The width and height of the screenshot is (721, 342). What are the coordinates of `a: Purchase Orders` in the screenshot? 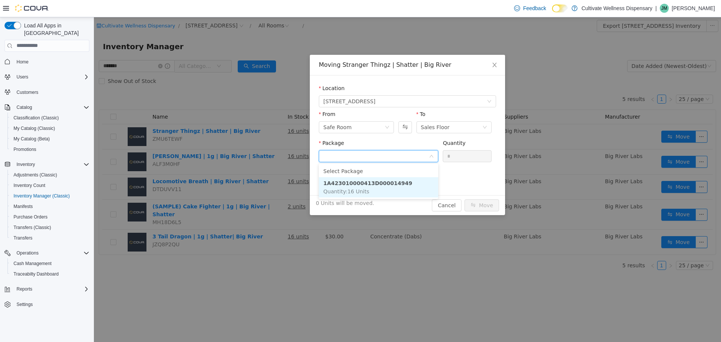 It's located at (30, 217).